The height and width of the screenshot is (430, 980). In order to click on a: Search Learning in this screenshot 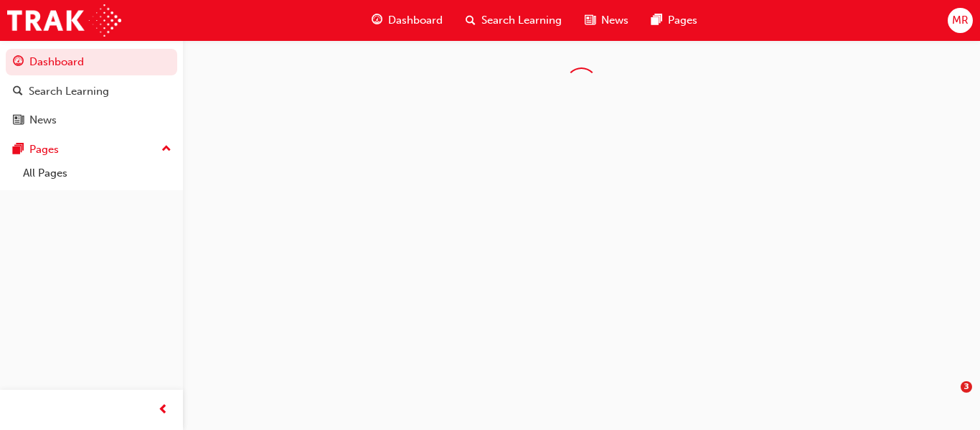, I will do `click(91, 91)`.